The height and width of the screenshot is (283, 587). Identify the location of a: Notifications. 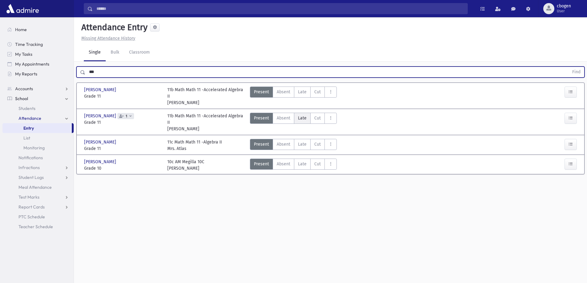
(38, 158).